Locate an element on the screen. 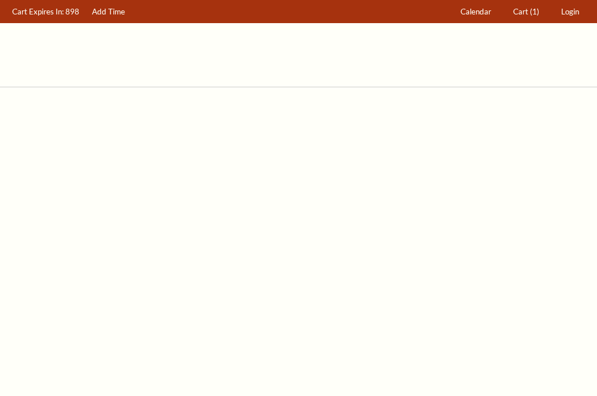  span: Login is located at coordinates (569, 12).